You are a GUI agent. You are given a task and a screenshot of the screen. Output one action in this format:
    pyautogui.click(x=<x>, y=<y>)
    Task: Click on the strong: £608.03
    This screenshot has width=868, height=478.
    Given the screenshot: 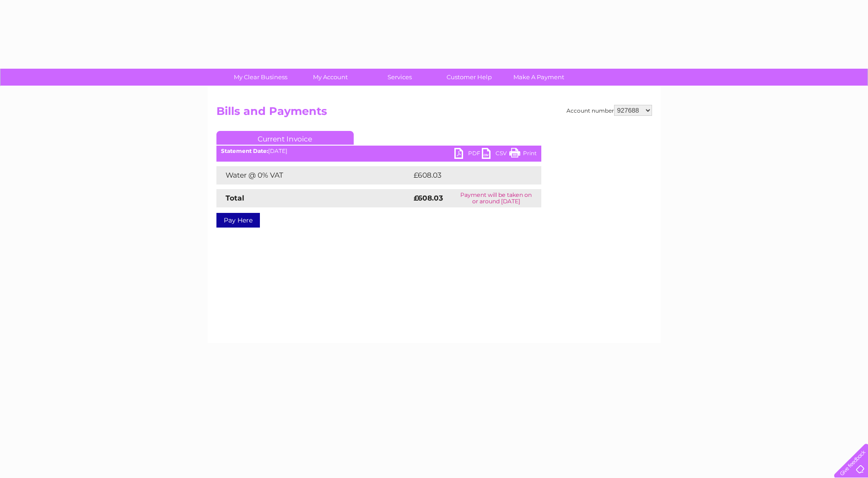 What is the action you would take?
    pyautogui.click(x=428, y=197)
    